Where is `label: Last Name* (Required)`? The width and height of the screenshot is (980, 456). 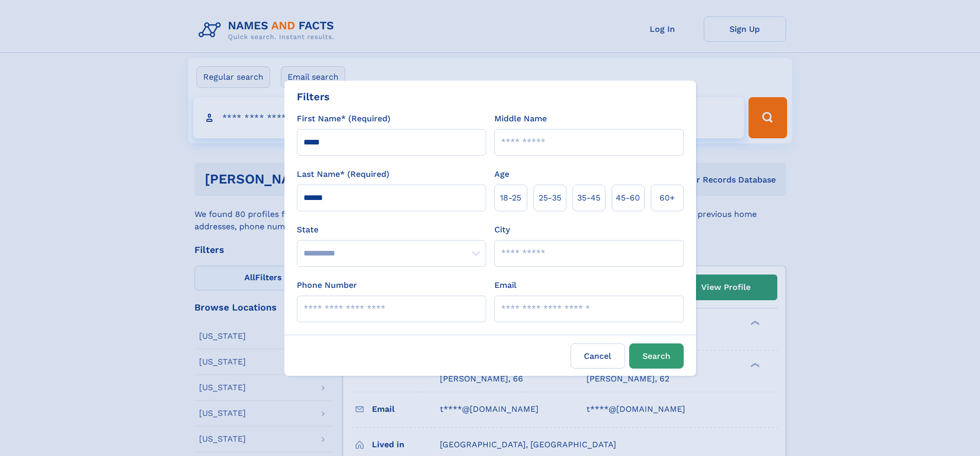 label: Last Name* (Required) is located at coordinates (343, 174).